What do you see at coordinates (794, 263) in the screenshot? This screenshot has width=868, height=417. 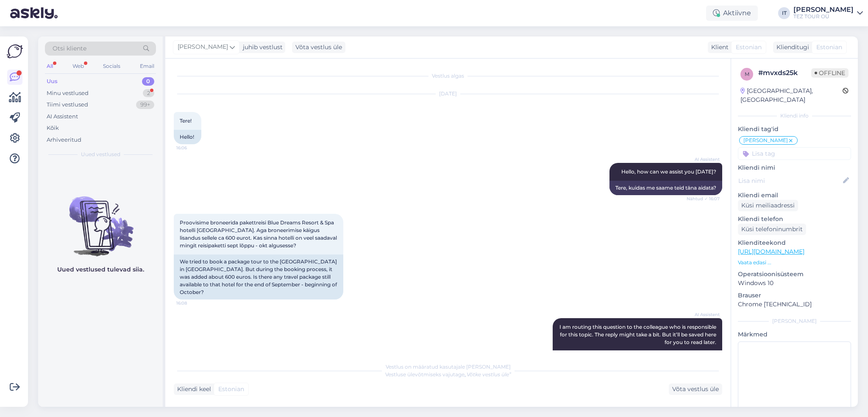 I see `p: Vaata edasi ...` at bounding box center [794, 263].